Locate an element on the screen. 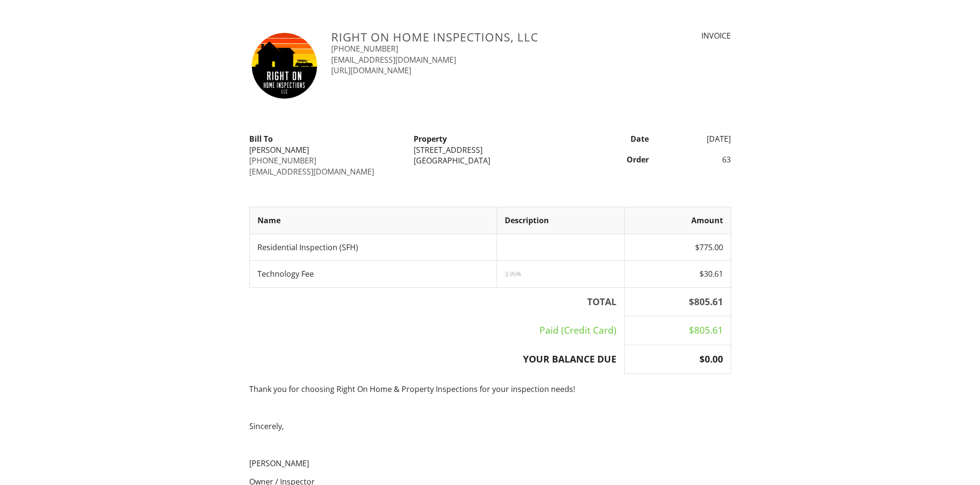  div: Order is located at coordinates (613, 160).